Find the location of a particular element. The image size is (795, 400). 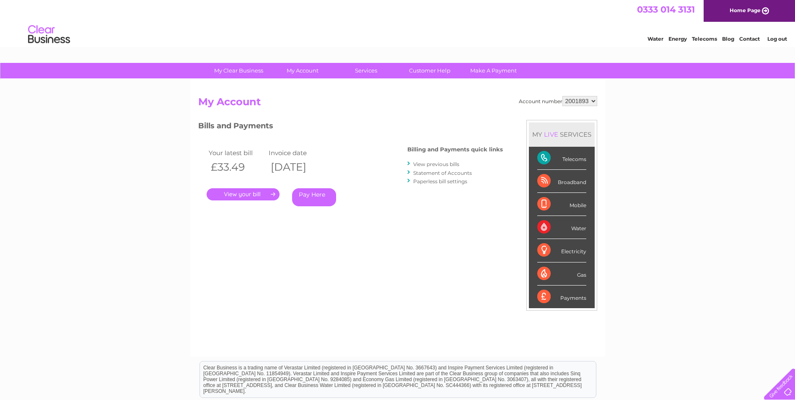

div: Account number is located at coordinates (558, 101).